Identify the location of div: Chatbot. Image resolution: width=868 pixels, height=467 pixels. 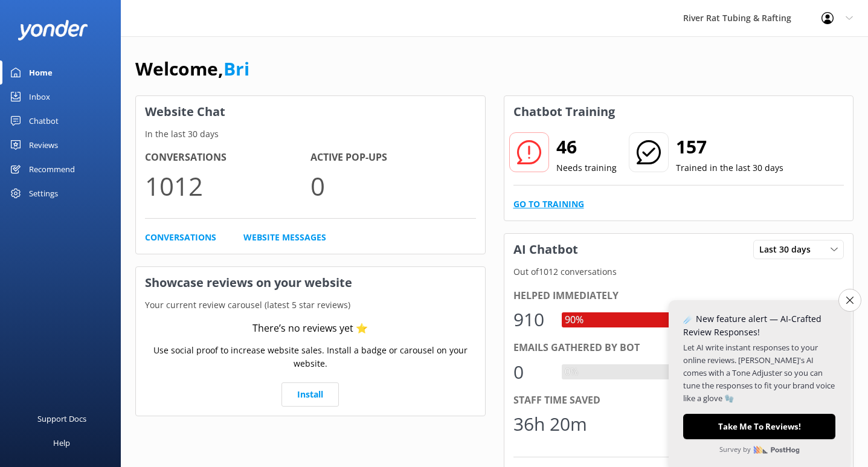
(44, 121).